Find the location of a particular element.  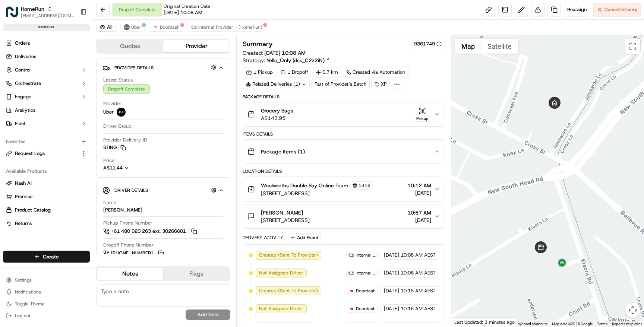

span: Original Creation Date is located at coordinates (187, 6).